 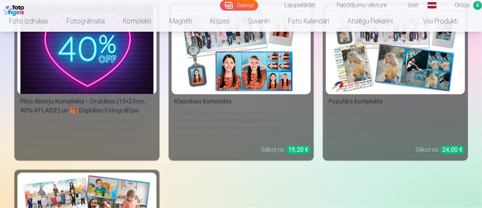 What do you see at coordinates (85, 21) in the screenshot?
I see `a: Fotogrāmata` at bounding box center [85, 21].